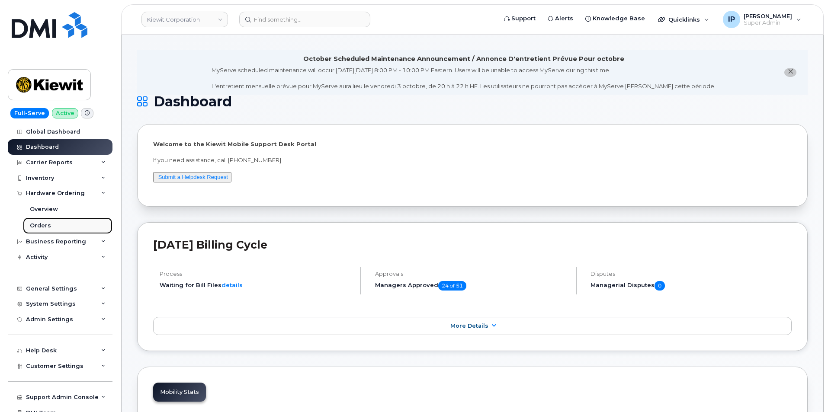 The image size is (828, 412). What do you see at coordinates (691, 274) in the screenshot?
I see `h4: Disputes` at bounding box center [691, 274].